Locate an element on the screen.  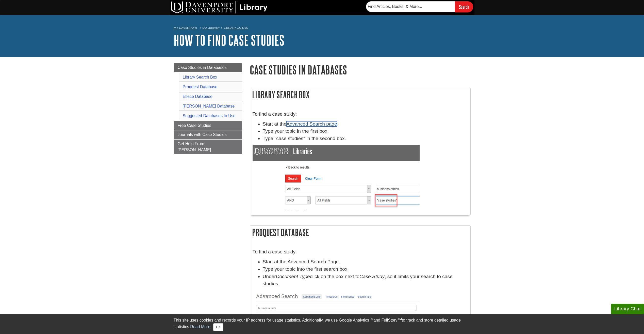
li: Type your topic in the first box. is located at coordinates (365, 131).